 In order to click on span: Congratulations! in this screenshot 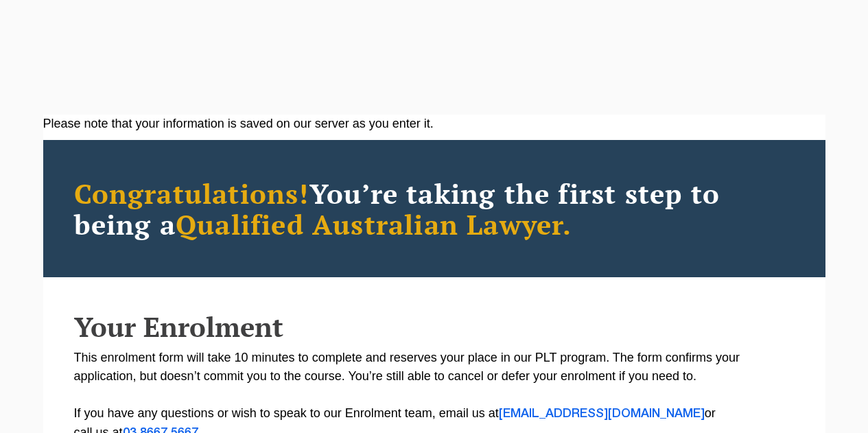, I will do `click(192, 193)`.